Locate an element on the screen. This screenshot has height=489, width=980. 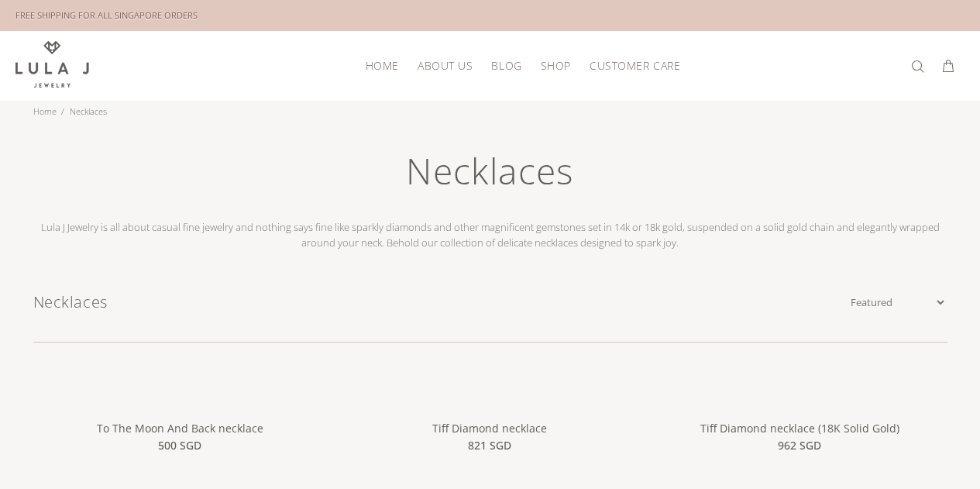
span: Customer Care is located at coordinates (634, 65).